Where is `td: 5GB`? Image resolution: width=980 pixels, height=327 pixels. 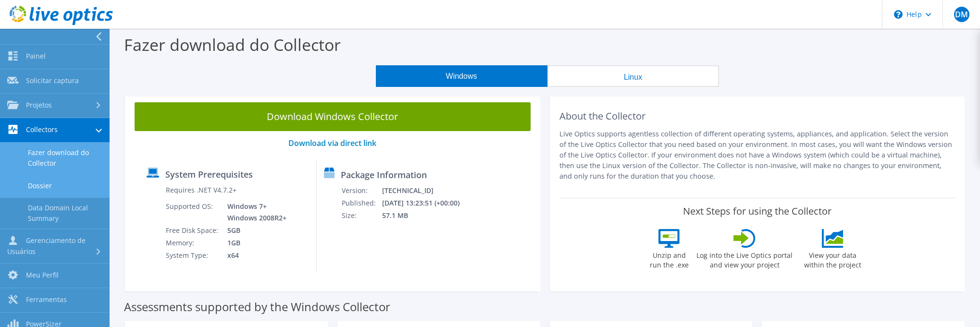
td: 5GB is located at coordinates (254, 231).